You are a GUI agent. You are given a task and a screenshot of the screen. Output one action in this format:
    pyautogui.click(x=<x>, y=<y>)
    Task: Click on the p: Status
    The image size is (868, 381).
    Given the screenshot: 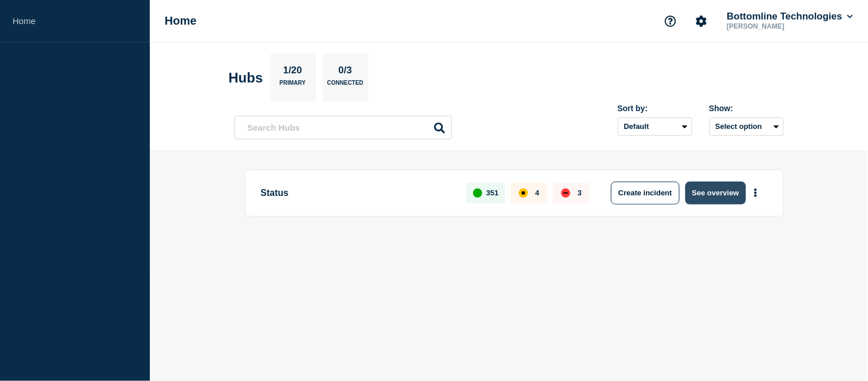 What is the action you would take?
    pyautogui.click(x=357, y=193)
    